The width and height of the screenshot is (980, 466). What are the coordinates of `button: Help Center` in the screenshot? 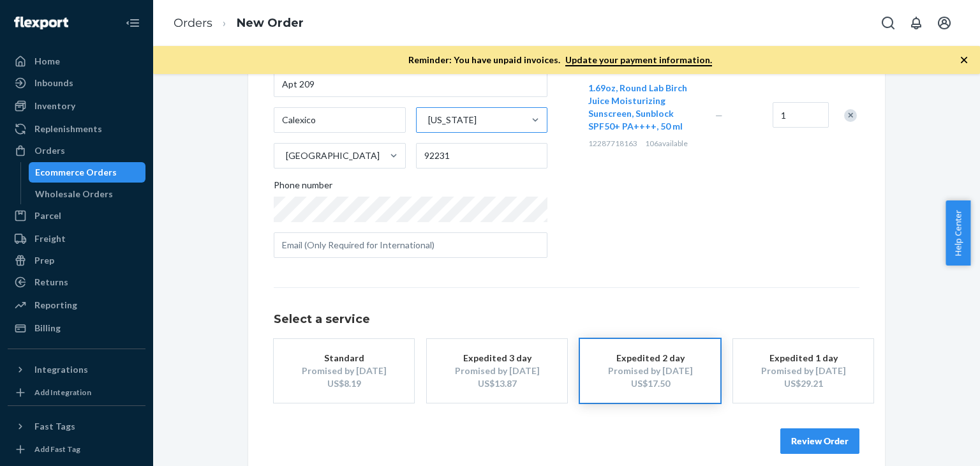 It's located at (958, 233).